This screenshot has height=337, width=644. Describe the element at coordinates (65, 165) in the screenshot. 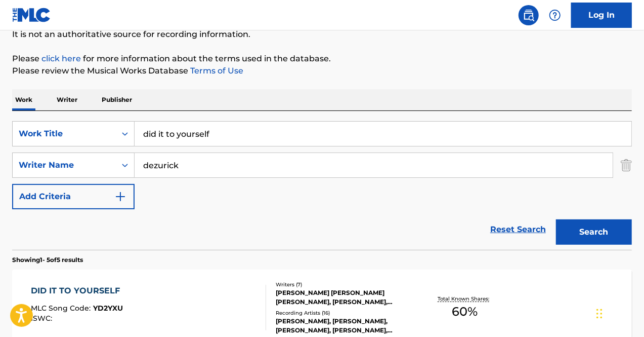

I see `div: Writer Name` at that location.